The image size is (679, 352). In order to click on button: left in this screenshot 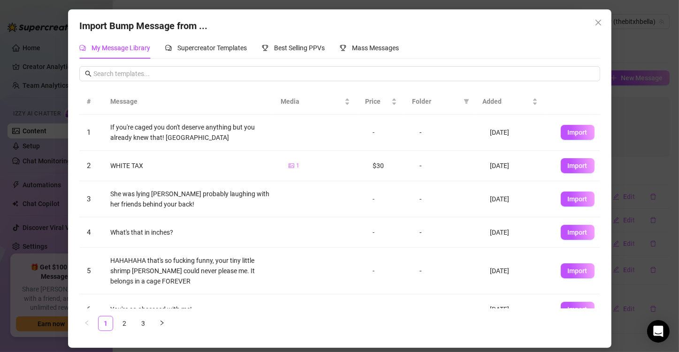, I will do `click(87, 323)`.